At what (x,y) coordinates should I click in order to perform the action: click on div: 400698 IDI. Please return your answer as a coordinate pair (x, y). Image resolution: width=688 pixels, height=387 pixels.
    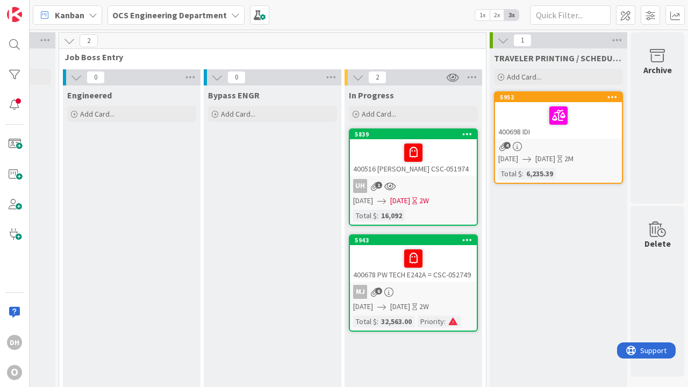
    Looking at the image, I should click on (558, 120).